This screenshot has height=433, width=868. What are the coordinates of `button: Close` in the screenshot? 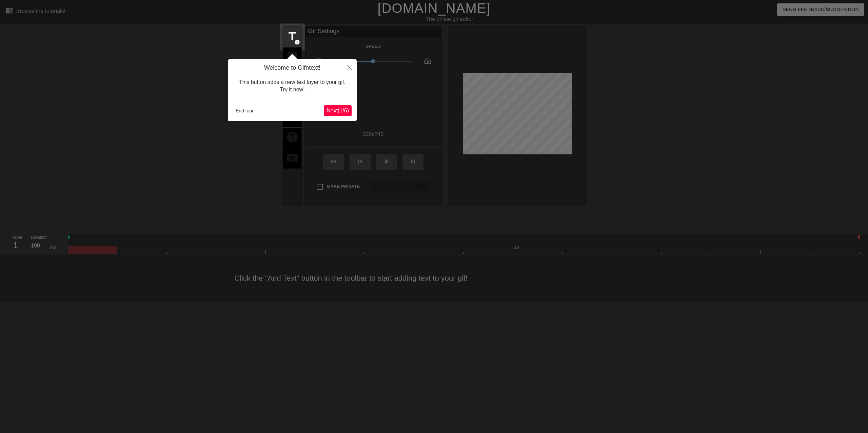 It's located at (349, 67).